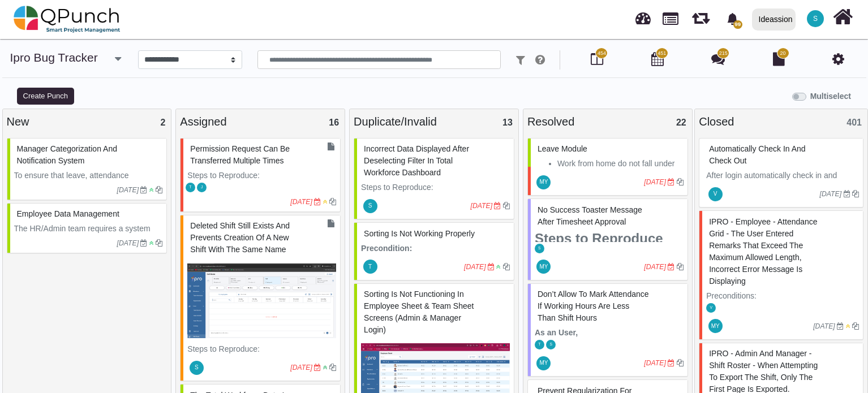 This screenshot has width=868, height=393. I want to click on div: Notification, so click(732, 19).